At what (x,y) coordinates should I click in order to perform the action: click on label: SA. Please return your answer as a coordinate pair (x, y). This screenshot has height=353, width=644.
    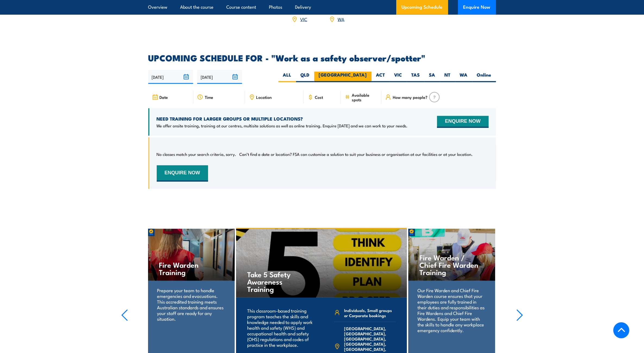
    Looking at the image, I should click on (432, 77).